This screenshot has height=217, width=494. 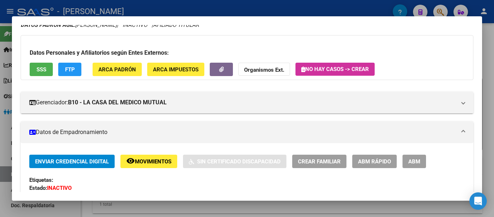 I want to click on button: Organismos Ext., so click(x=264, y=69).